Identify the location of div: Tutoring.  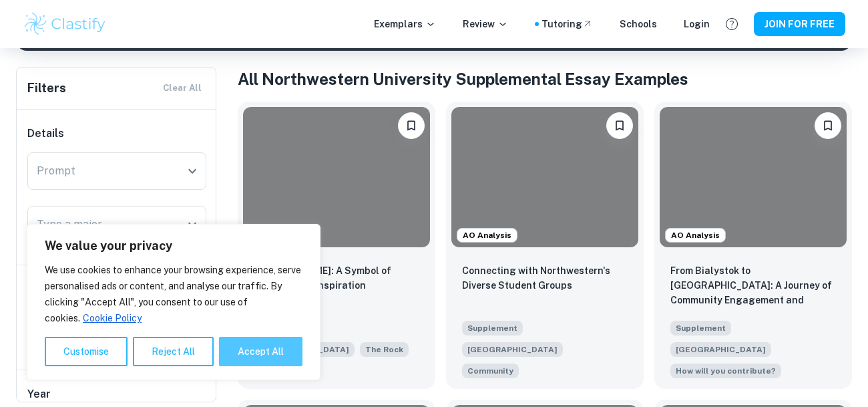
(567, 24).